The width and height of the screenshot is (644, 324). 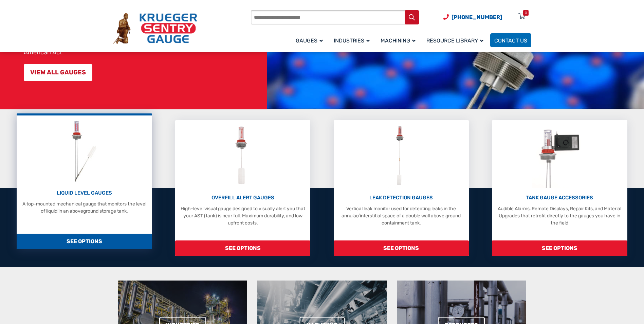 What do you see at coordinates (353, 40) in the screenshot?
I see `a: Industries` at bounding box center [353, 40].